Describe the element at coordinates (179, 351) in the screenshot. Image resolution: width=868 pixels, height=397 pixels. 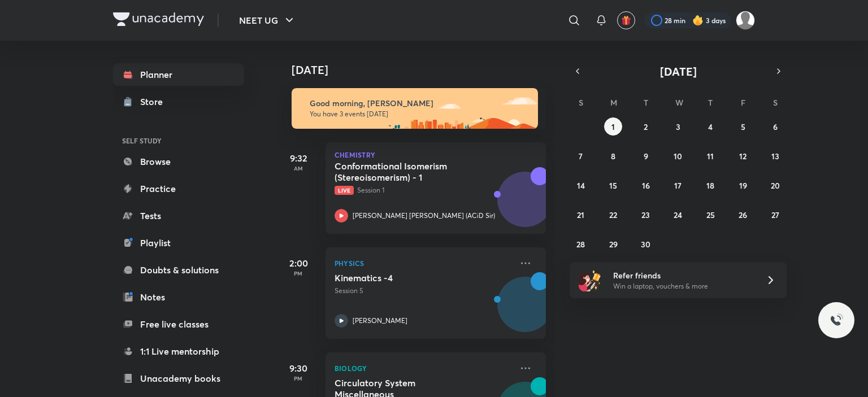
I see `a: 1:1 Live mentorship` at that location.